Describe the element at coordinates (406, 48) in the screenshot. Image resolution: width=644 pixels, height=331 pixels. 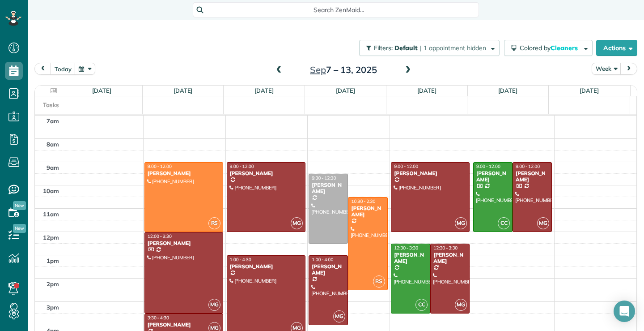
I see `span: Default` at that location.